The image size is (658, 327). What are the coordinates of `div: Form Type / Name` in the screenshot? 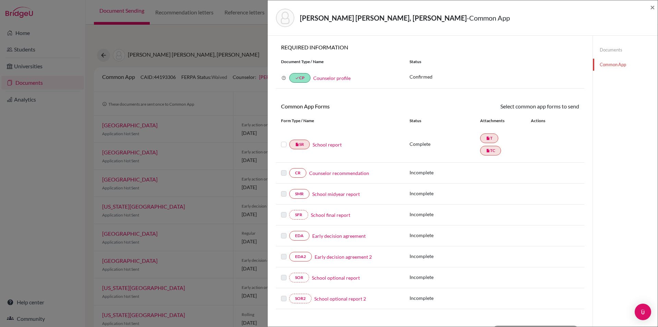 It's located at (340, 121).